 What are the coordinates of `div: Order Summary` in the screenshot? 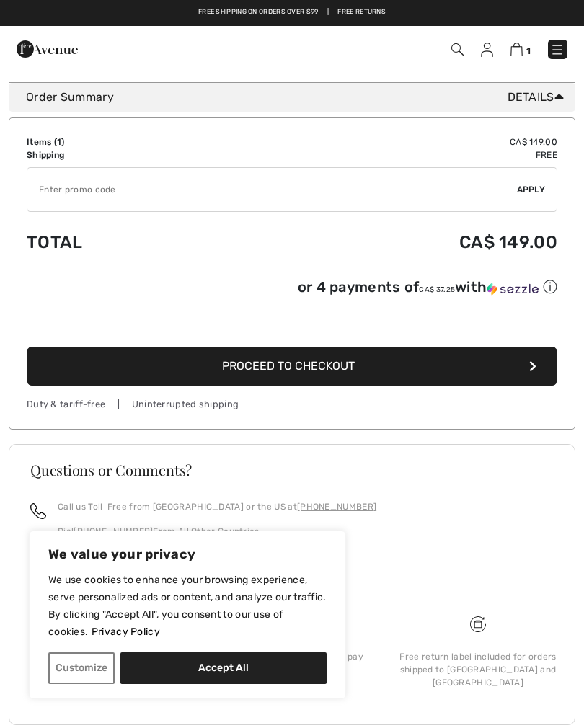 It's located at (297, 97).